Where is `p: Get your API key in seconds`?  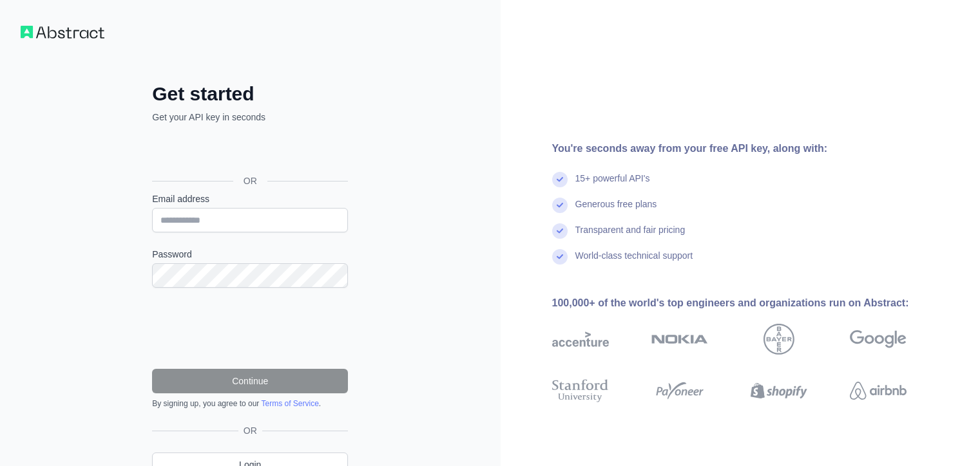 p: Get your API key in seconds is located at coordinates (250, 117).